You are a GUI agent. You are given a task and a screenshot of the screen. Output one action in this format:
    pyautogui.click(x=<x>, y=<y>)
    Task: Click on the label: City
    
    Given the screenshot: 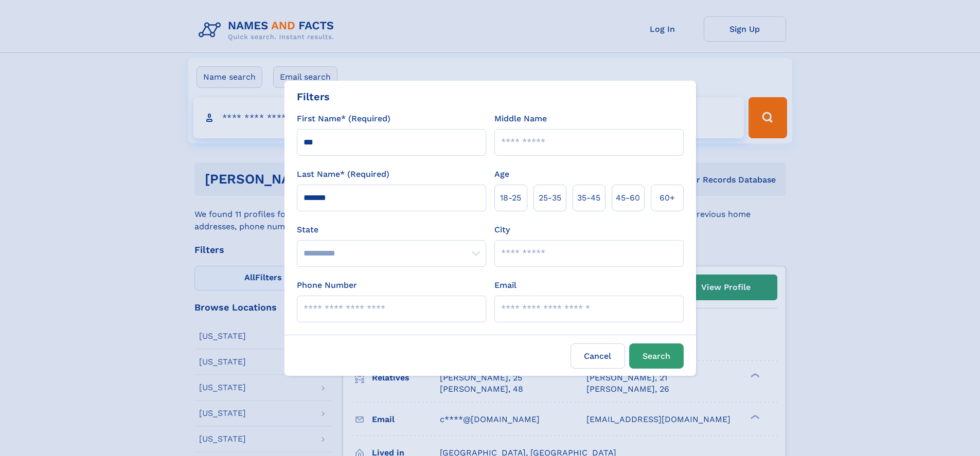 What is the action you would take?
    pyautogui.click(x=502, y=230)
    